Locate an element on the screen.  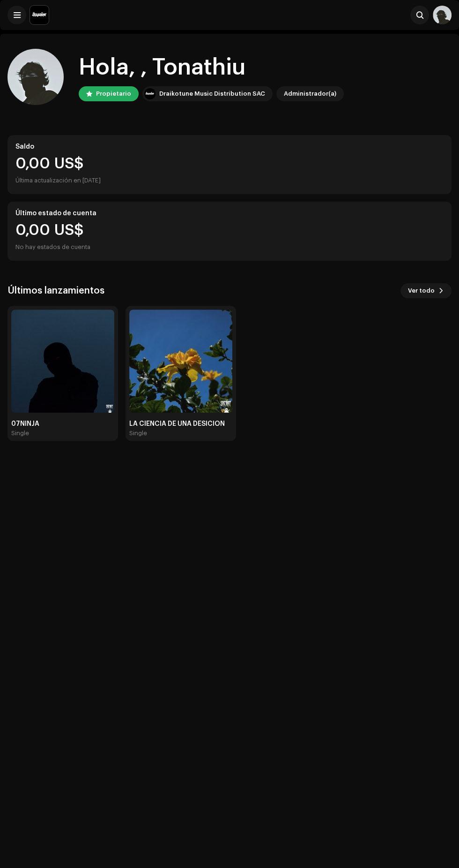
div: Último estado de cuenta is located at coordinates (230, 214).